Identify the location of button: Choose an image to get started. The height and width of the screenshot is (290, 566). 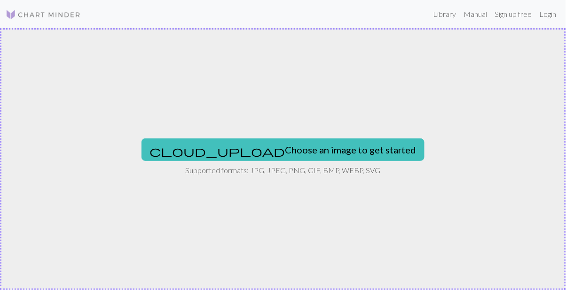
(283, 150).